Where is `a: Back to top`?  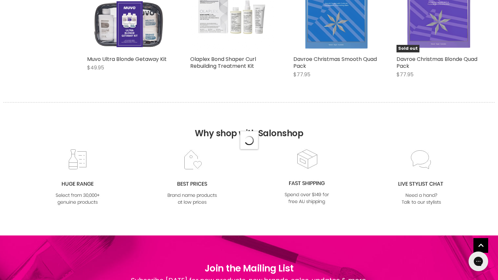
a: Back to top is located at coordinates (480, 245).